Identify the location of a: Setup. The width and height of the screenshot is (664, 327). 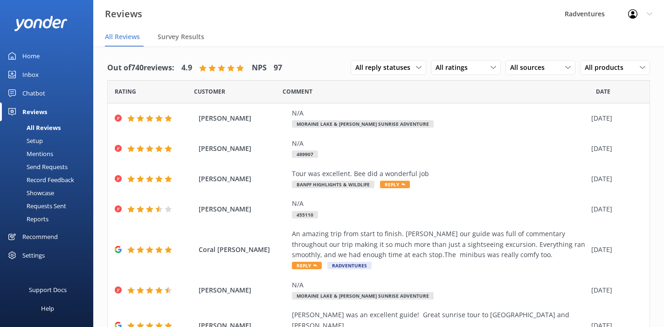
(49, 141).